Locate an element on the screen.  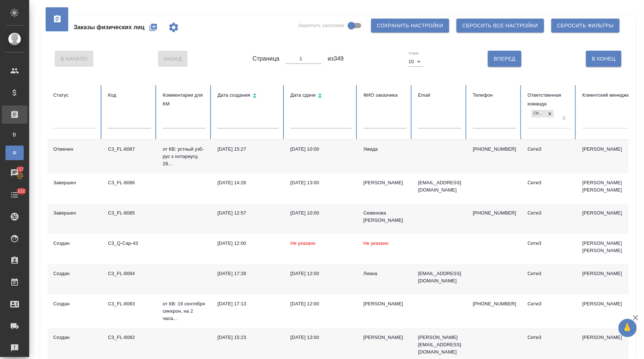
div: Email is located at coordinates (440, 95).